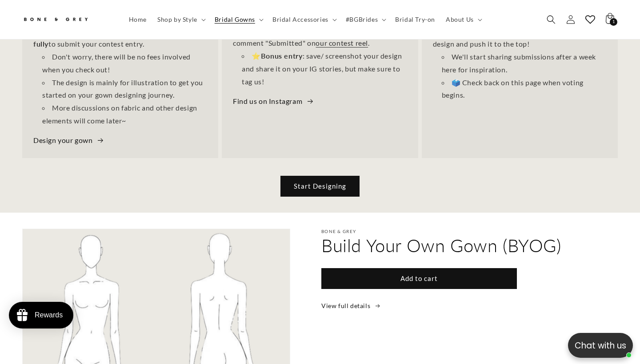  Describe the element at coordinates (238, 20) in the screenshot. I see `summary: Bridal Gowns` at that location.